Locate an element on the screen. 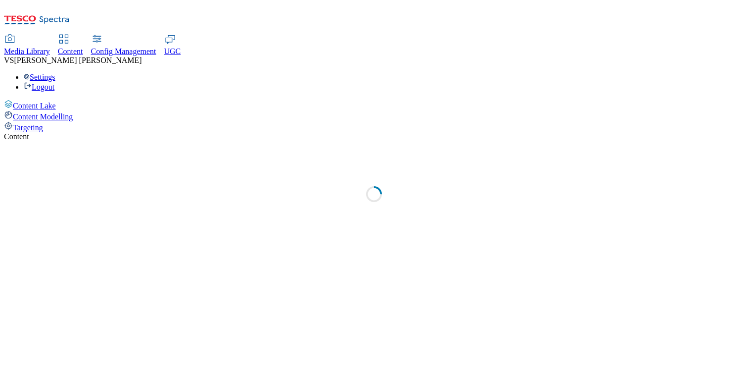 Image resolution: width=748 pixels, height=373 pixels. a: UGC is located at coordinates (173, 46).